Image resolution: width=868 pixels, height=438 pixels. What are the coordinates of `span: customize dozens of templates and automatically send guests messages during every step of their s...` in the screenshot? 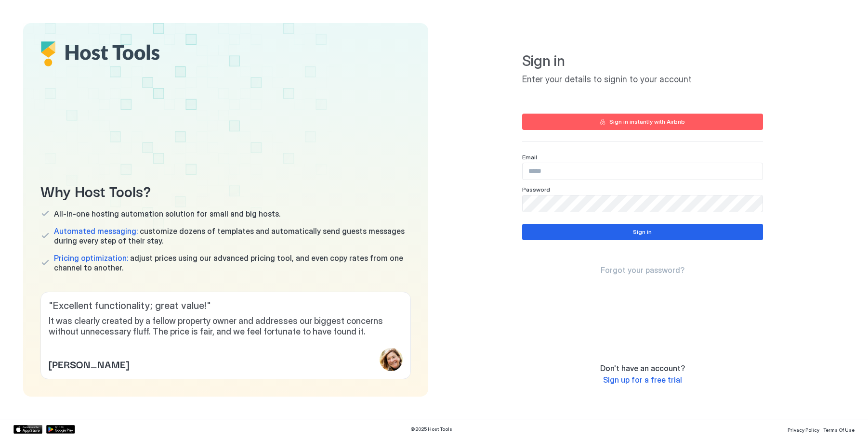 It's located at (232, 236).